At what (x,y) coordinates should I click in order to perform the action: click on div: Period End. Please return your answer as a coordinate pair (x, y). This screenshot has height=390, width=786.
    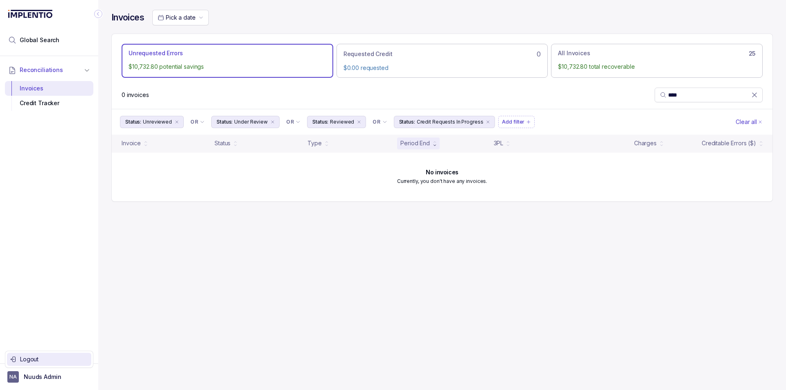
    Looking at the image, I should click on (415, 143).